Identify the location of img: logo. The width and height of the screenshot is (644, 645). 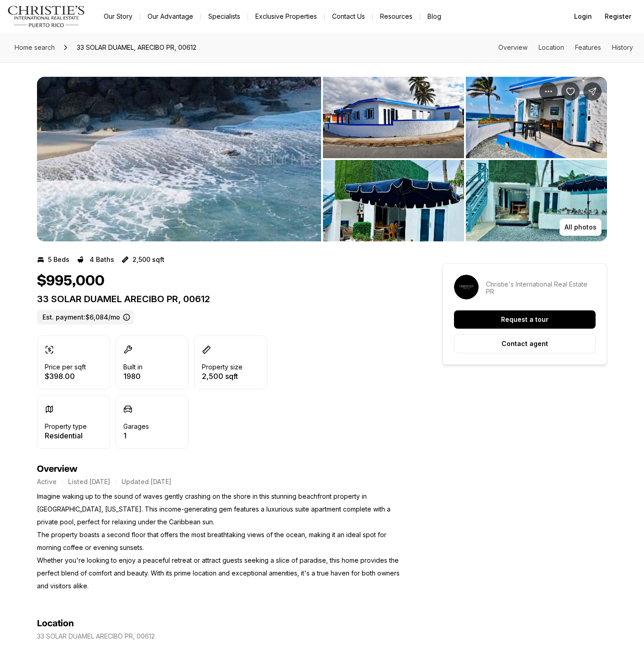
(46, 17).